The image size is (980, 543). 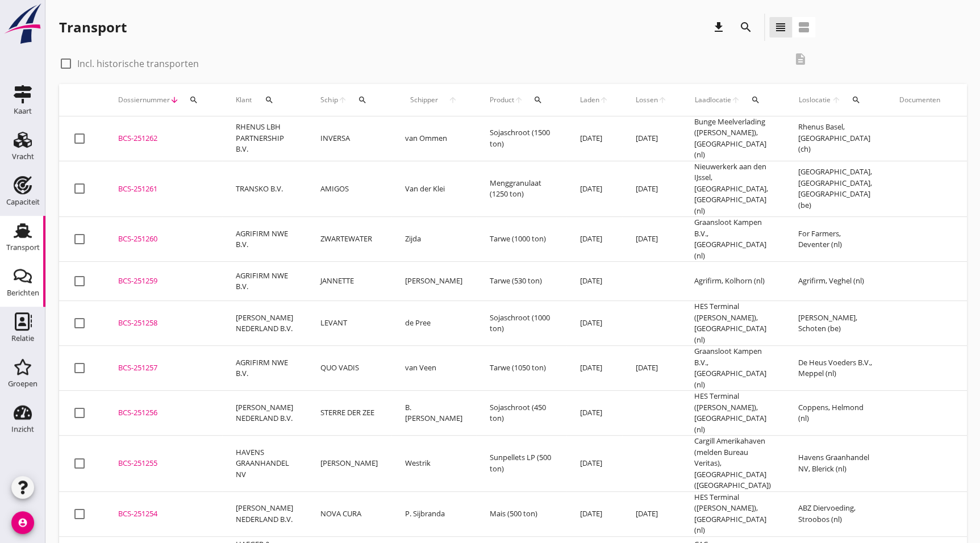 What do you see at coordinates (590, 100) in the screenshot?
I see `span: Laden` at bounding box center [590, 100].